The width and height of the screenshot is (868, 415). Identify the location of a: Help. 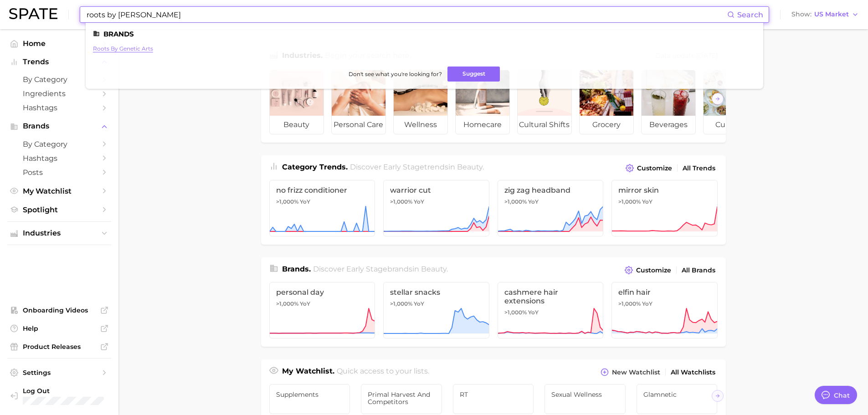
(60, 329).